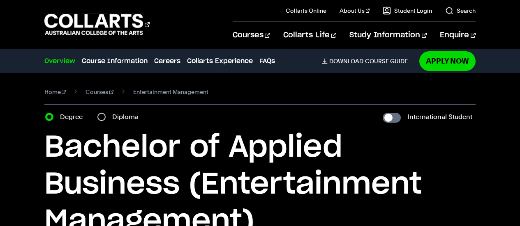 The width and height of the screenshot is (520, 226). What do you see at coordinates (309, 35) in the screenshot?
I see `a: Collarts Life` at bounding box center [309, 35].